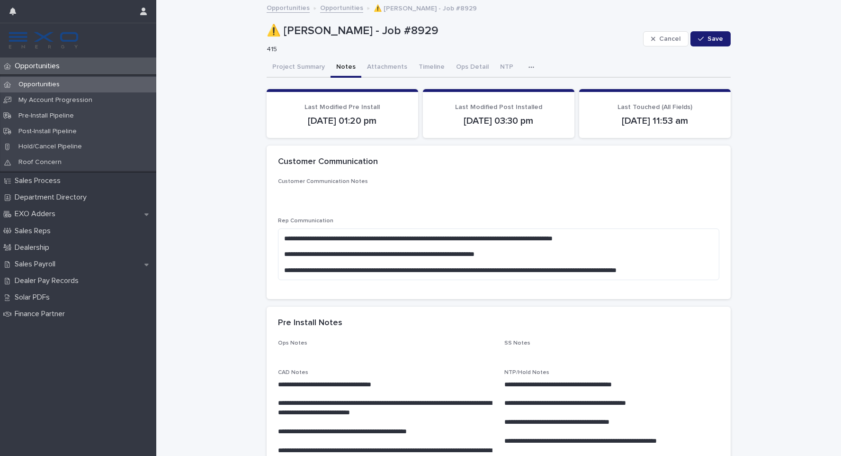 Image resolution: width=841 pixels, height=456 pixels. What do you see at coordinates (35, 231) in the screenshot?
I see `p: Sales Reps` at bounding box center [35, 231].